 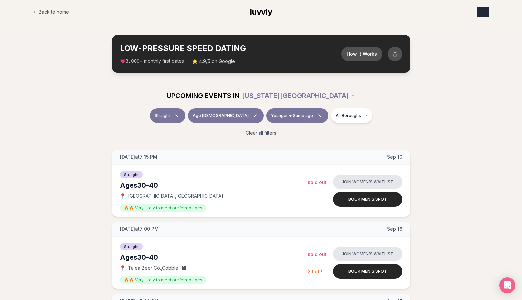 I want to click on span: Sep 10, so click(x=395, y=157).